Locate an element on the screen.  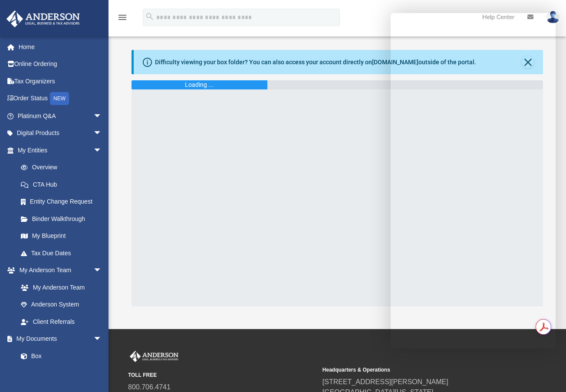
a: Entity Change Request is located at coordinates (64, 202).